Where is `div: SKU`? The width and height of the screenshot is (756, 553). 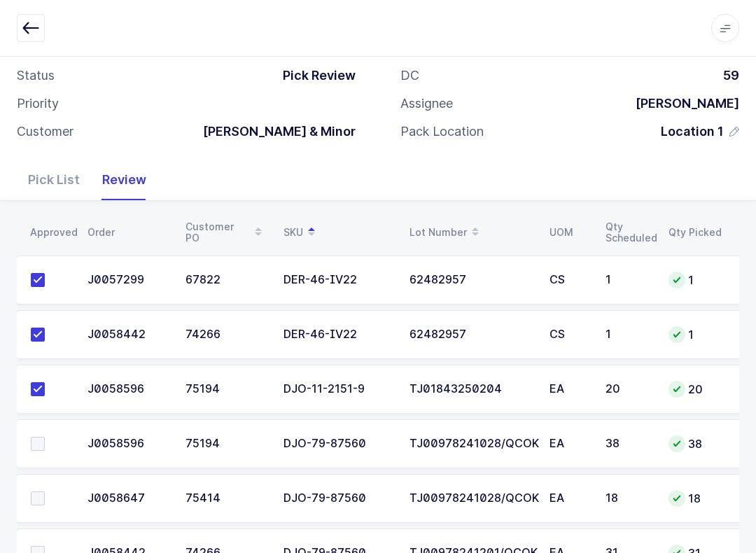 div: SKU is located at coordinates (338, 232).